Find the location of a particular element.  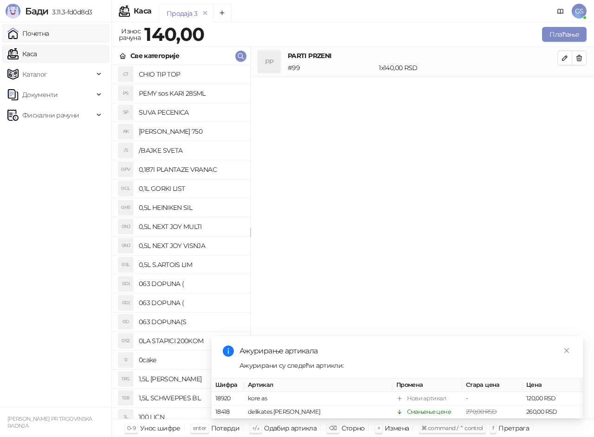

span: info-circle is located at coordinates (228, 351).